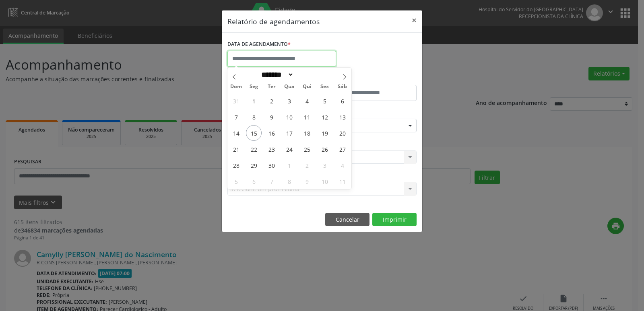 The width and height of the screenshot is (644, 311). I want to click on span: Setembro 4, 2025, so click(307, 101).